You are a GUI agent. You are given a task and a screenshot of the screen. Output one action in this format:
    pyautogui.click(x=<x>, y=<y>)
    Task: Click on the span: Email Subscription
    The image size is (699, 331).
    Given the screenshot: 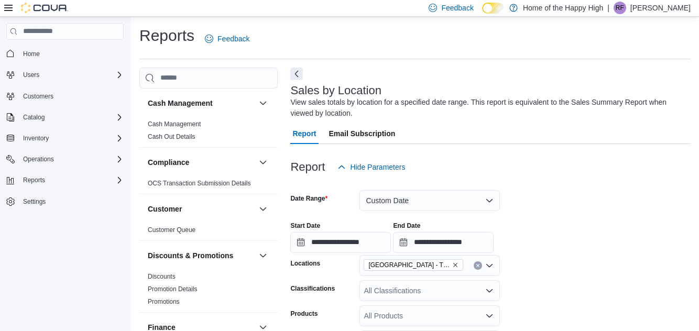 What is the action you would take?
    pyautogui.click(x=362, y=134)
    